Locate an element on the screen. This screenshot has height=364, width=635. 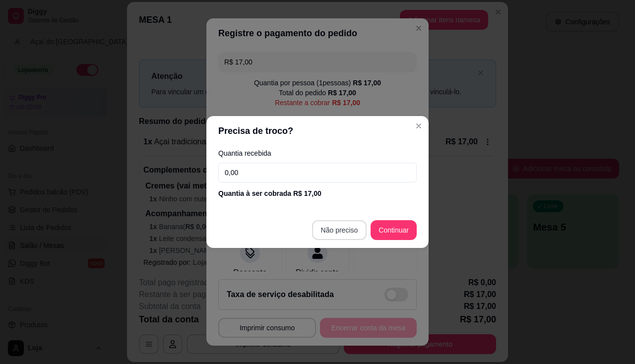
label: Quantia recebida is located at coordinates (318, 153).